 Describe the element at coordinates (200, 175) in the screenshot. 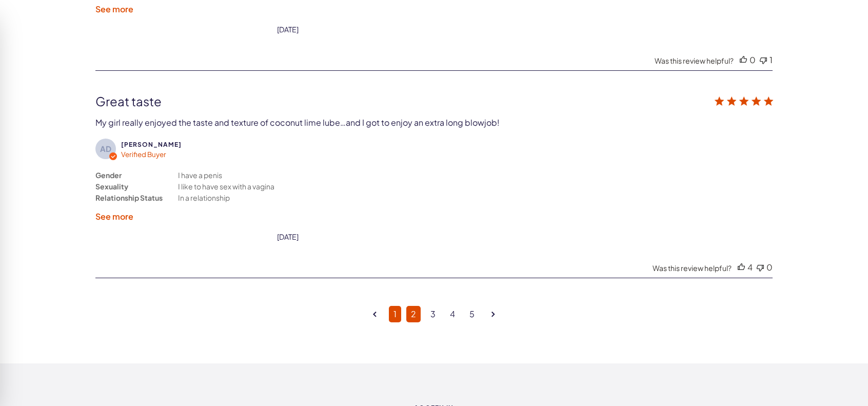

I see `div: I have a penis` at that location.